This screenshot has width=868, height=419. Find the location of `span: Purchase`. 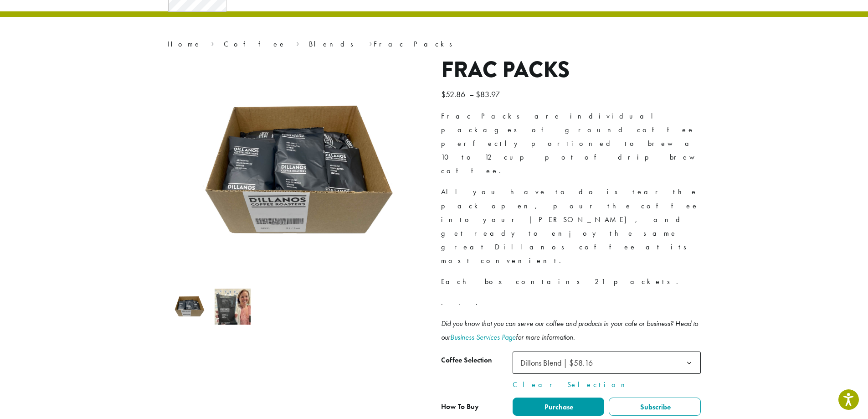

span: Purchase is located at coordinates (558, 407).